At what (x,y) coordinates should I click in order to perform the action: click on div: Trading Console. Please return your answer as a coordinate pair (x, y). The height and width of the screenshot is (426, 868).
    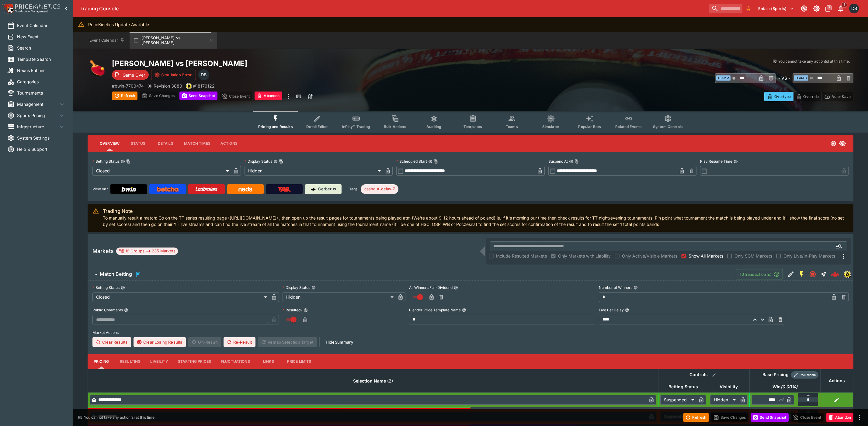
    Looking at the image, I should click on (394, 9).